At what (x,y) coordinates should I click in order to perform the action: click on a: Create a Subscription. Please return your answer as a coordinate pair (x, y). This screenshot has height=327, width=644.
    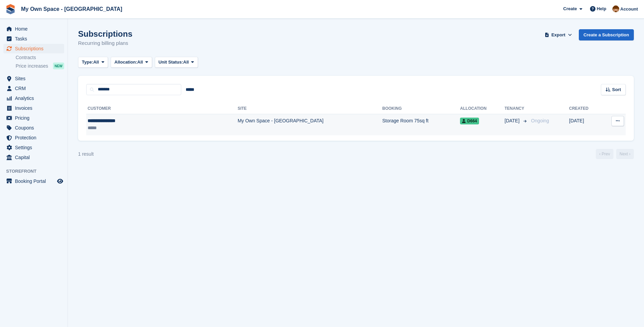
    Looking at the image, I should click on (606, 35).